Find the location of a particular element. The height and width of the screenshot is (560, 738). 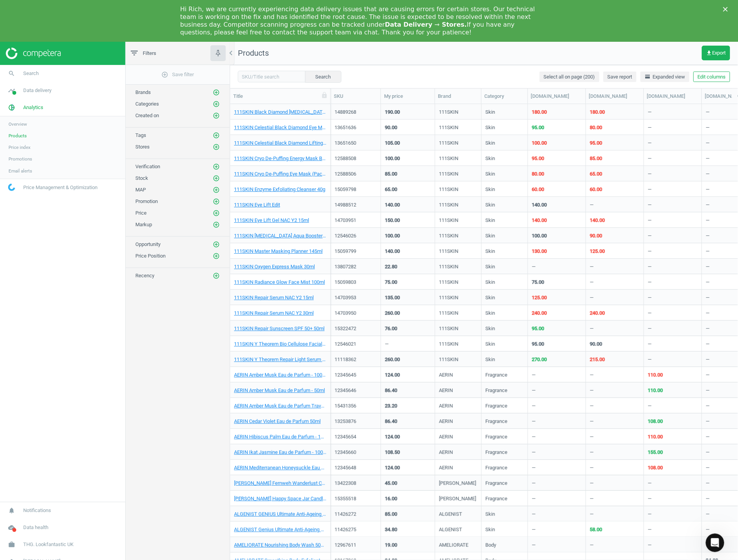

i: filter_list is located at coordinates (134, 53).